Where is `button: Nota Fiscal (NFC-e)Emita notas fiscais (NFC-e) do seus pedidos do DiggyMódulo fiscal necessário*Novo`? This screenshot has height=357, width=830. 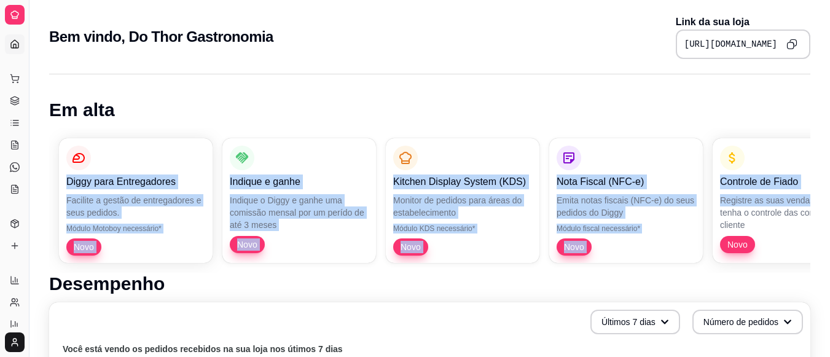
button: Nota Fiscal (NFC-e)Emita notas fiscais (NFC-e) do seus pedidos do DiggyMódulo fiscal necessário*Novo is located at coordinates (626, 200).